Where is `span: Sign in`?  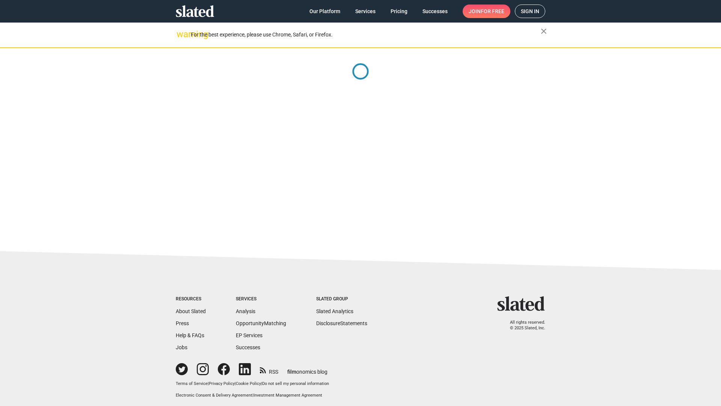 span: Sign in is located at coordinates (530, 11).